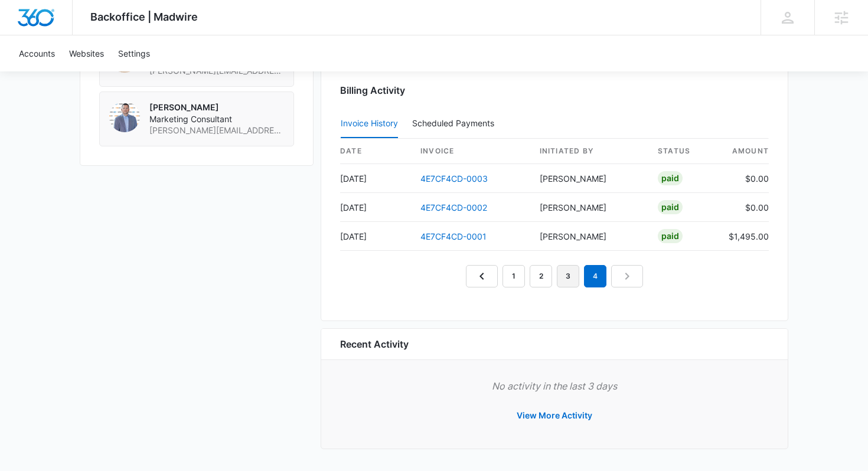 The image size is (868, 471). I want to click on th: status, so click(684, 151).